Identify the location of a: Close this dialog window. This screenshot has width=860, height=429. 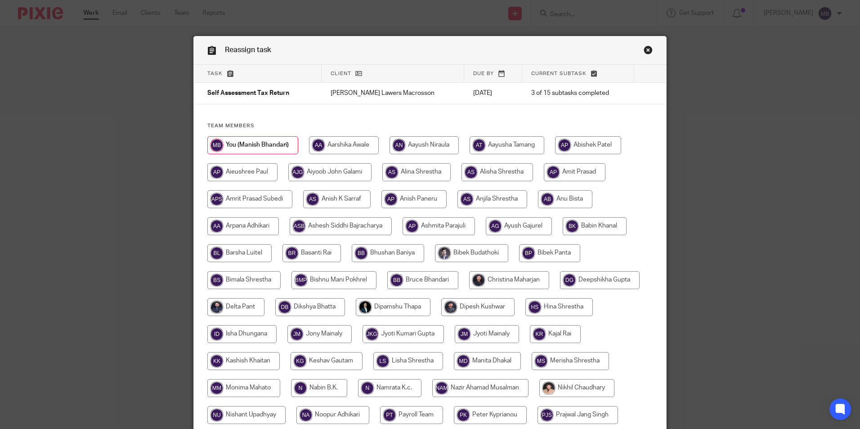
(648, 51).